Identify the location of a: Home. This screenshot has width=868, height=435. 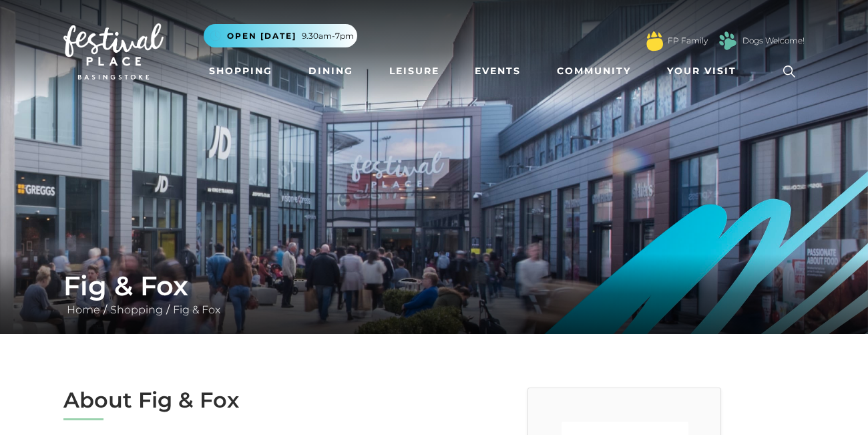
(83, 309).